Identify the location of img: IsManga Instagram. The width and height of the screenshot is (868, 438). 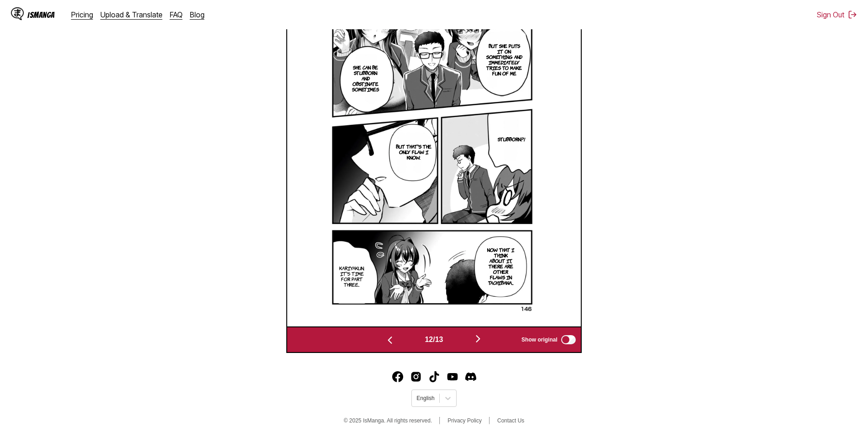
(416, 376).